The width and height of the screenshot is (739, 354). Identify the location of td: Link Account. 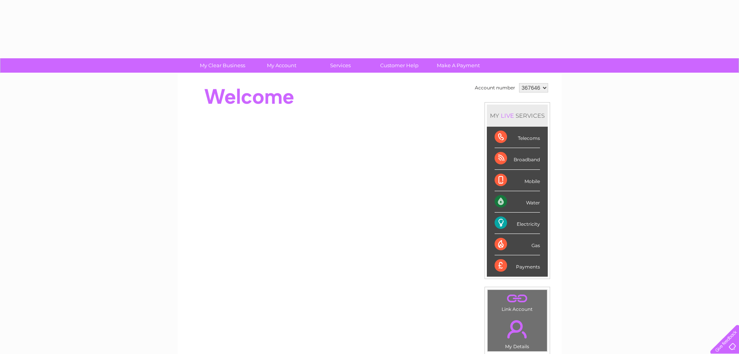
(517, 301).